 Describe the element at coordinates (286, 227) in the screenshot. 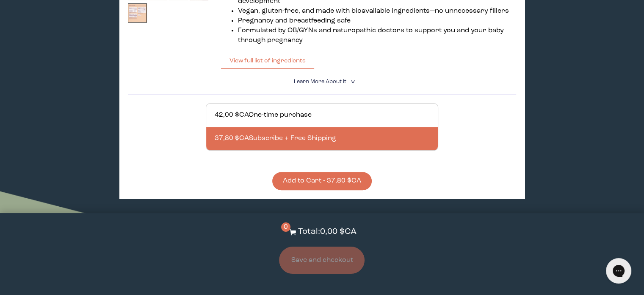

I see `span: 0` at that location.